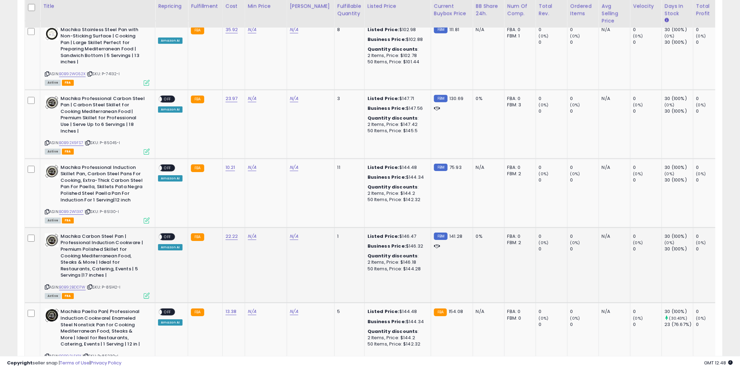 Image resolution: width=740 pixels, height=370 pixels. I want to click on span: | SKU: P-85142-I, so click(104, 287).